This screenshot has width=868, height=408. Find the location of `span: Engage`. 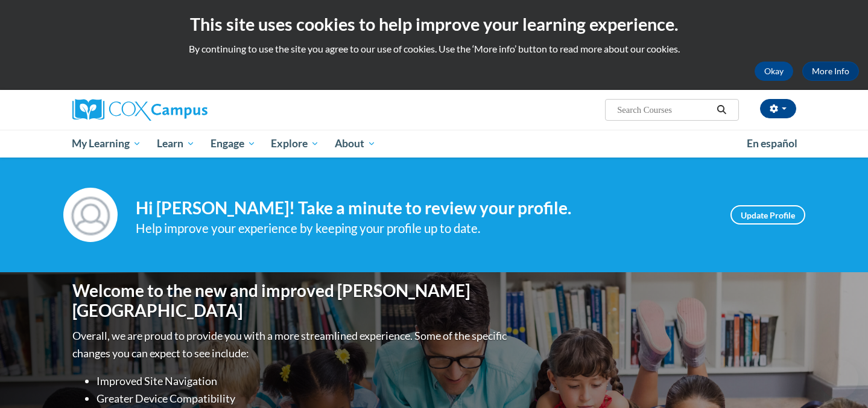

span: Engage is located at coordinates (233, 143).